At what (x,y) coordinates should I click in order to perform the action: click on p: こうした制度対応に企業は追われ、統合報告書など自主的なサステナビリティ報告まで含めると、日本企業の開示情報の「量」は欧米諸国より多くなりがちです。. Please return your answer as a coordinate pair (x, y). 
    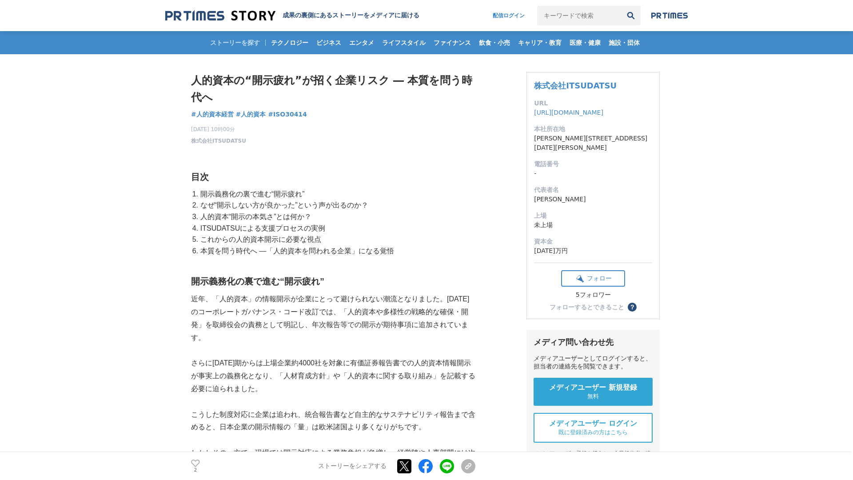
    Looking at the image, I should click on (333, 421).